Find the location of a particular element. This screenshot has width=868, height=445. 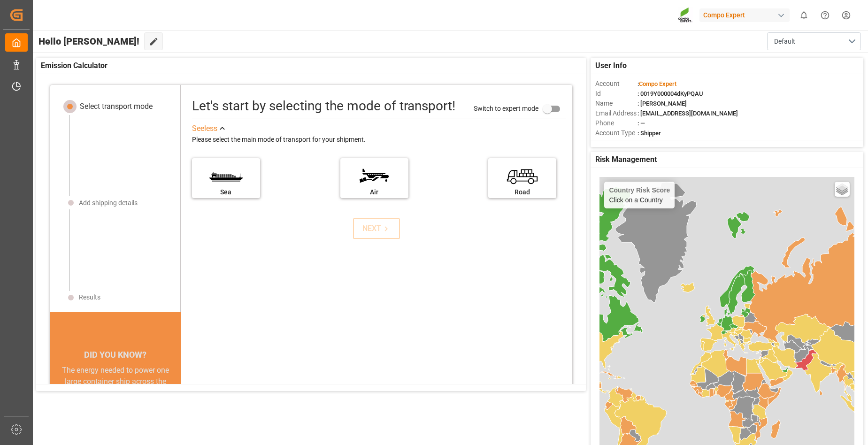

button: previous slide / item is located at coordinates (57, 404).